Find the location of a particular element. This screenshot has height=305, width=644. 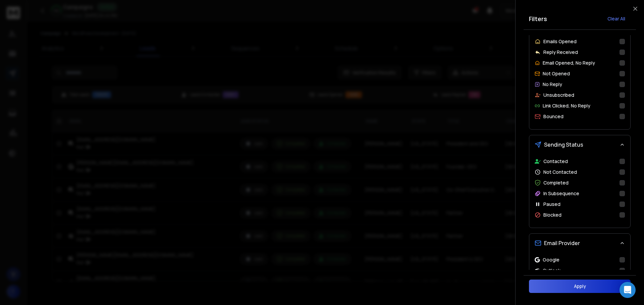

p: Outlook is located at coordinates (552, 271).